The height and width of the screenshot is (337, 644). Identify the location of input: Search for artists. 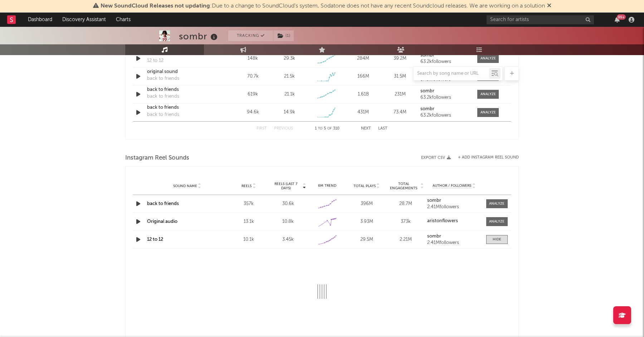
(540, 20).